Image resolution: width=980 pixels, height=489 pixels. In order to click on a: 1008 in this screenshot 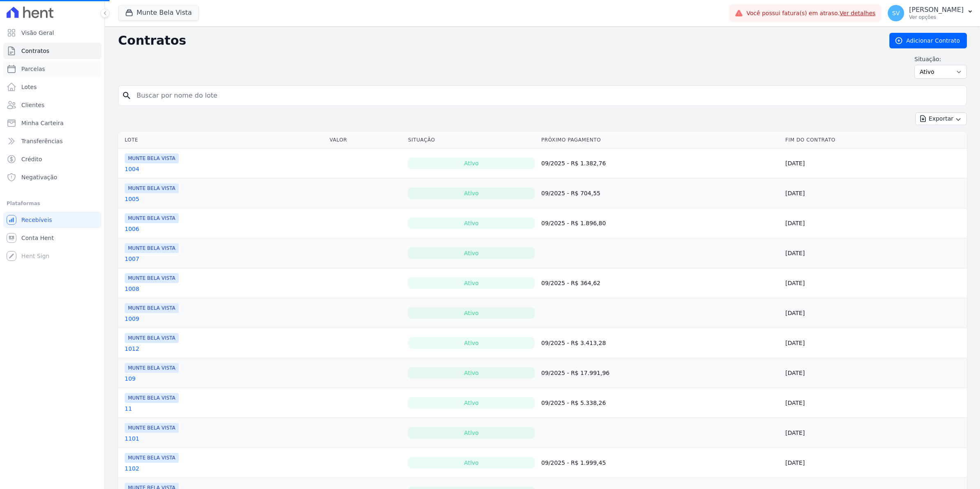, I will do `click(132, 289)`.